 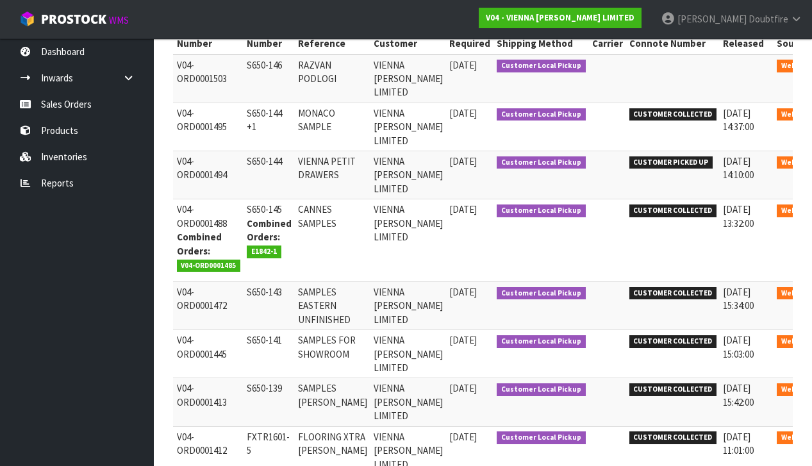 What do you see at coordinates (269, 354) in the screenshot?
I see `td: S650-141` at bounding box center [269, 354].